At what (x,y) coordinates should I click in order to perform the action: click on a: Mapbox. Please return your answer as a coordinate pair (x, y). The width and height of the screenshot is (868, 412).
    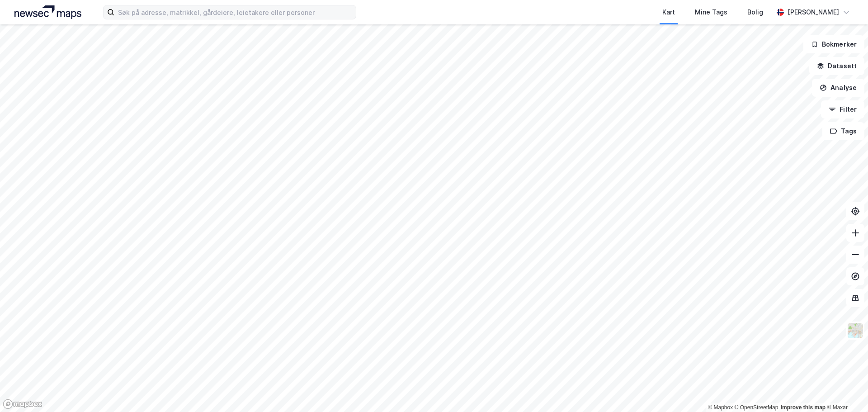
    Looking at the image, I should click on (720, 407).